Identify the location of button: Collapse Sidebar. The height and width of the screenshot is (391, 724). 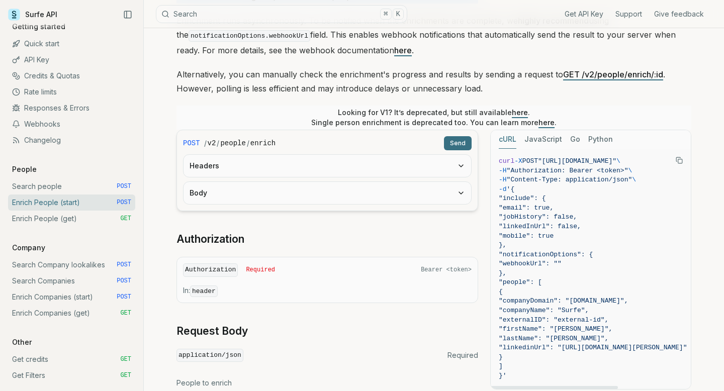
(128, 15).